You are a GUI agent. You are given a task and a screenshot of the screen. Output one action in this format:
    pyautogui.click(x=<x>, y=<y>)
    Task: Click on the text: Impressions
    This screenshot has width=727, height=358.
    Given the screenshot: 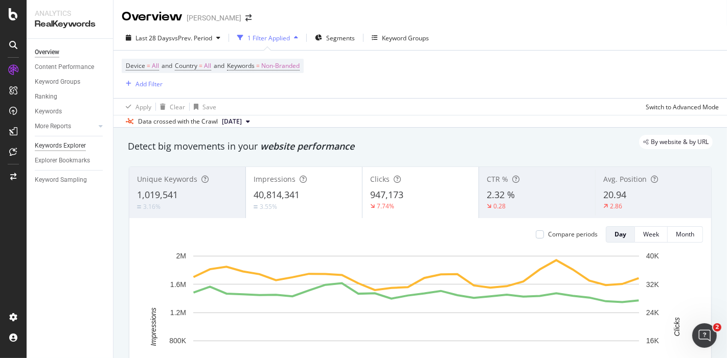 What is the action you would take?
    pyautogui.click(x=153, y=327)
    